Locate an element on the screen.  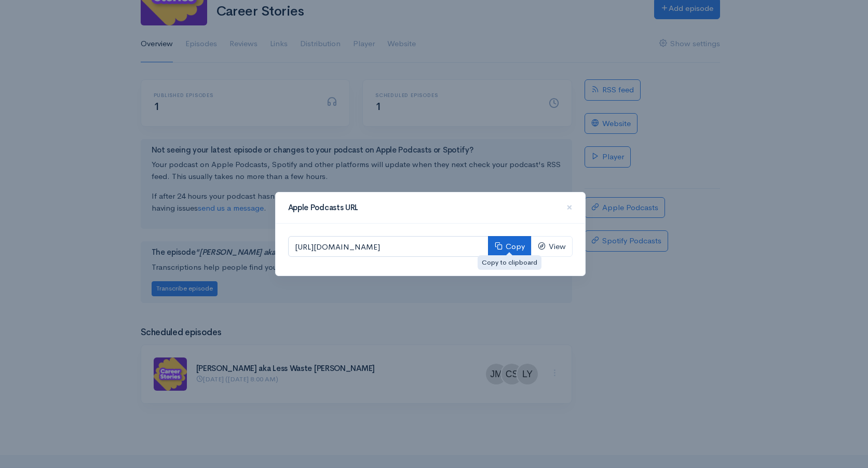
button: Close is located at coordinates (569, 208).